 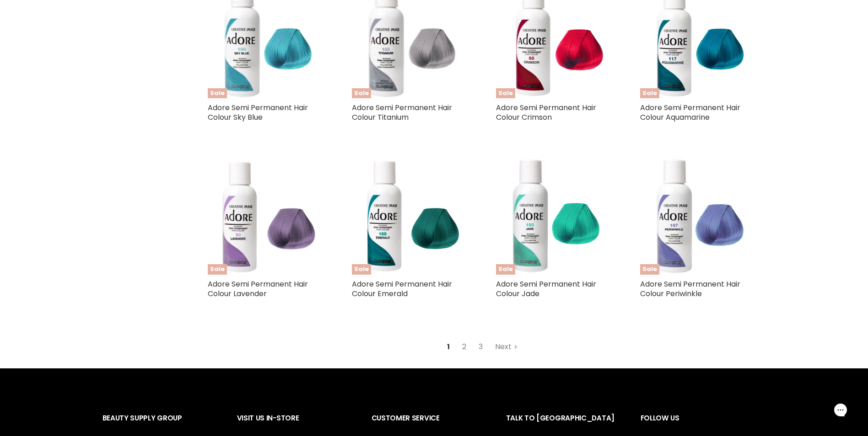 What do you see at coordinates (401, 113) in the screenshot?
I see `a: Adore Semi Permanent Hair Colour Titanium` at bounding box center [401, 113].